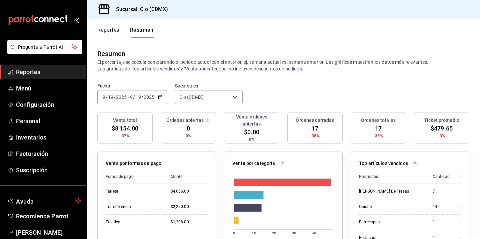 This screenshot has height=239, width=480. What do you see at coordinates (391, 222) in the screenshot?
I see `div: Entrecapas` at bounding box center [391, 222].